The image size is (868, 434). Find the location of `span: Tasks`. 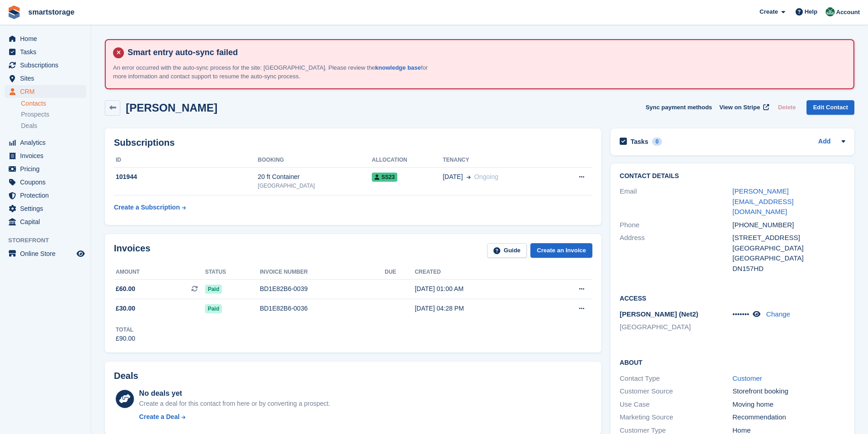

span: Tasks is located at coordinates (47, 52).